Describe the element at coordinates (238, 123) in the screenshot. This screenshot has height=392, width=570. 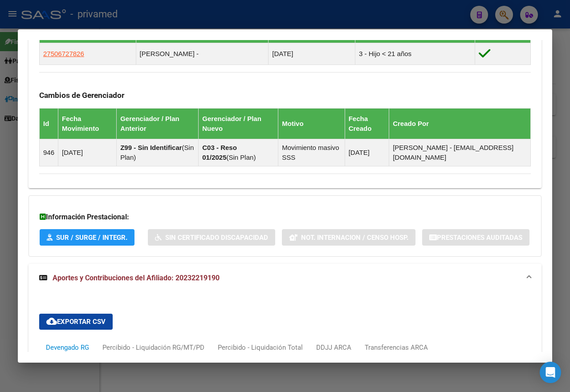
I see `th: Gerenciador / Plan Nuevo` at that location.